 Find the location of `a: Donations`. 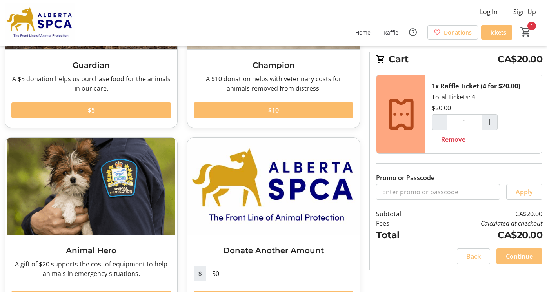

a: Donations is located at coordinates (452, 32).